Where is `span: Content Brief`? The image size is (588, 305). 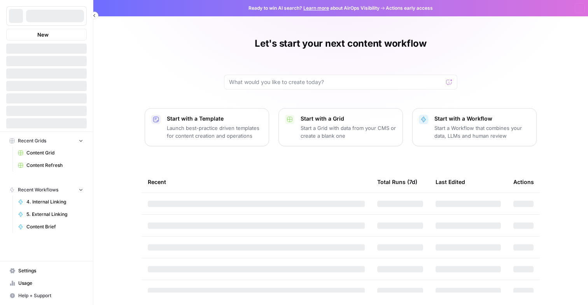
span: Content Brief is located at coordinates (55, 227).